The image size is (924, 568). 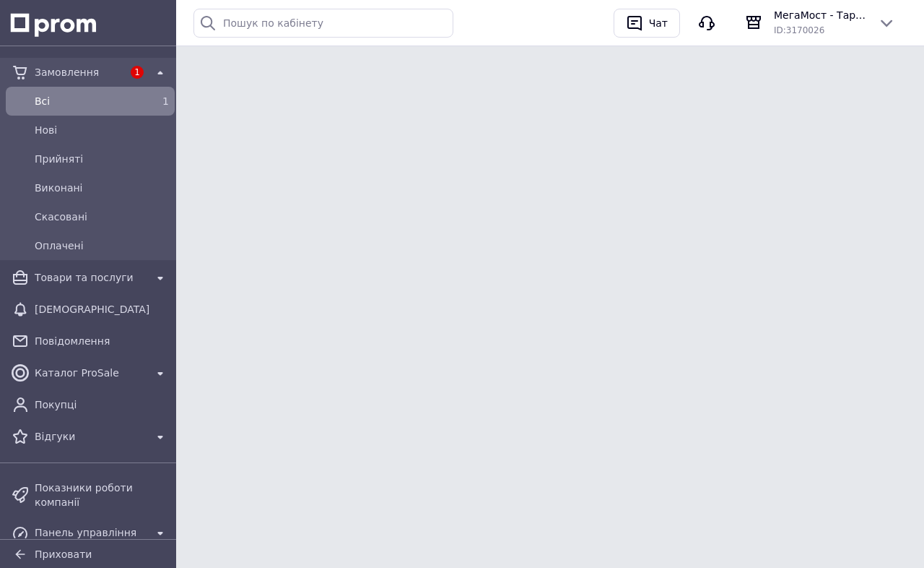 I want to click on span: Відгуки, so click(x=90, y=436).